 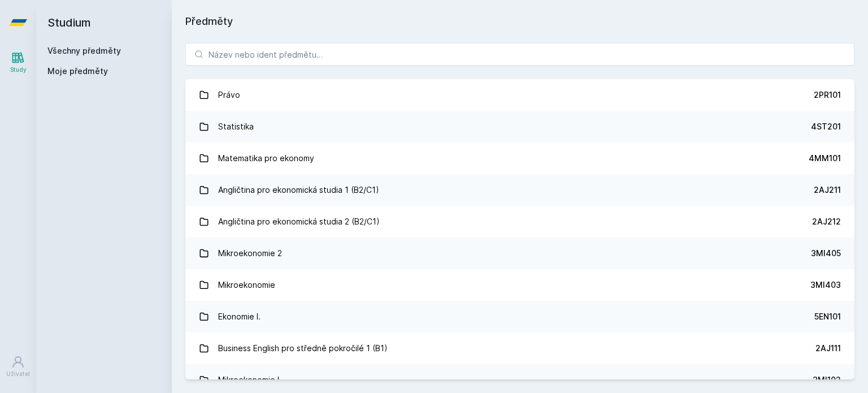 I want to click on div: 3MI405, so click(x=826, y=253).